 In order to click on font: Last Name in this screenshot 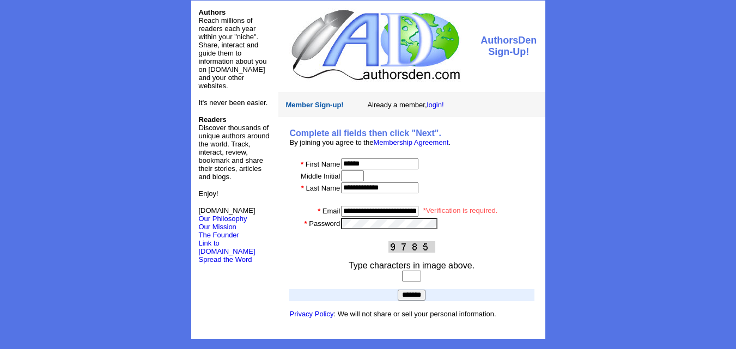, I will do `click(323, 188)`.